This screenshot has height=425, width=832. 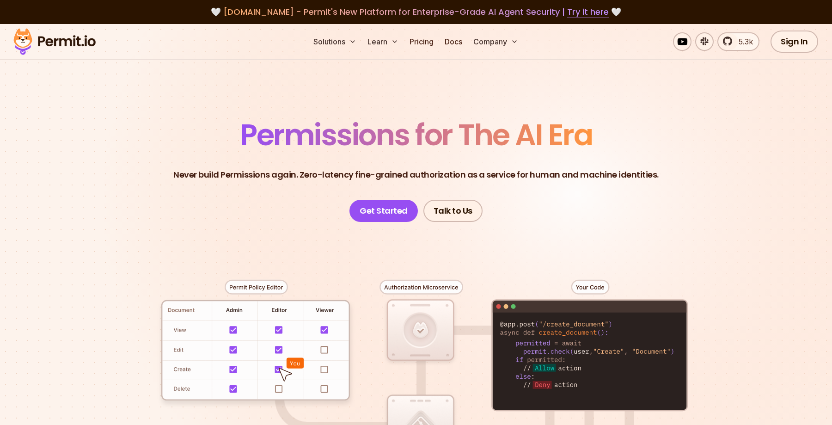 I want to click on a: Pricing, so click(x=421, y=42).